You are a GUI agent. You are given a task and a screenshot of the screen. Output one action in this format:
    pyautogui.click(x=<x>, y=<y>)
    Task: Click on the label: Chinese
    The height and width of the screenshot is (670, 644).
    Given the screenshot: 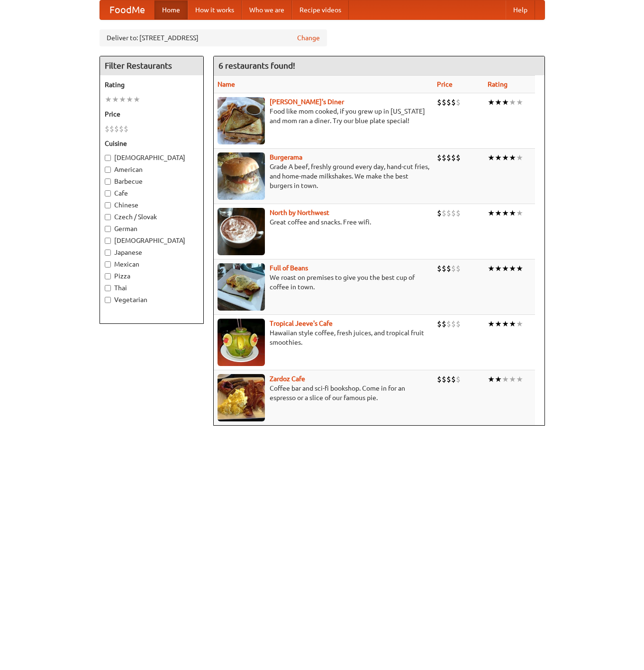 What is the action you would take?
    pyautogui.click(x=151, y=205)
    